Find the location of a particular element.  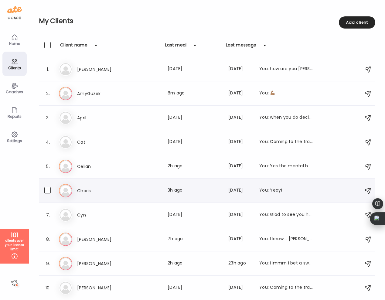

div: 1. is located at coordinates (48, 69).